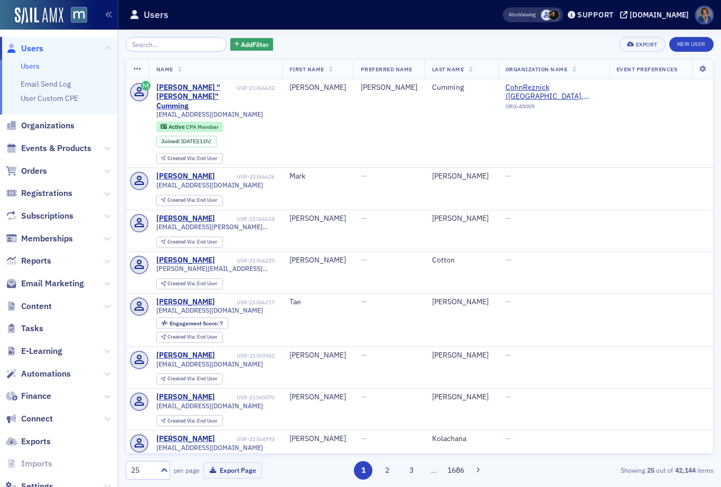 The width and height of the screenshot is (721, 487). I want to click on div: USR-21366632, so click(256, 88).